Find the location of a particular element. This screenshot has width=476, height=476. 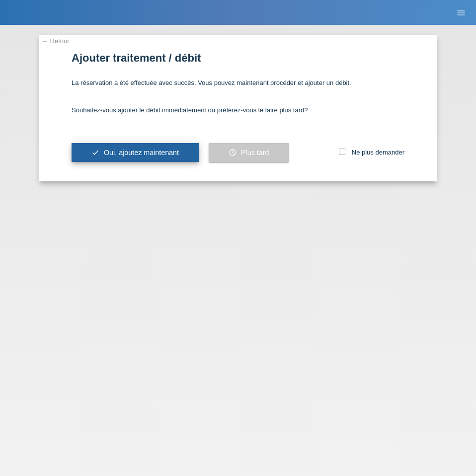

i: menu is located at coordinates (461, 13).